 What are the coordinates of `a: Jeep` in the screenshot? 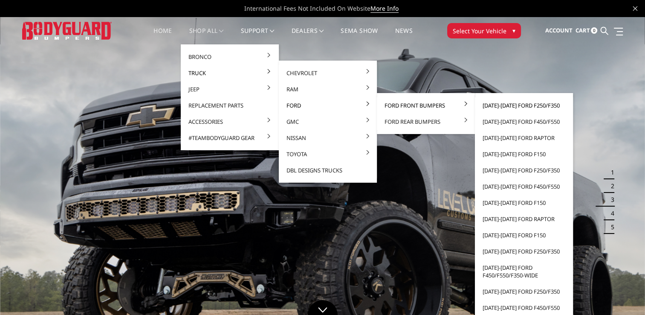 It's located at (230, 89).